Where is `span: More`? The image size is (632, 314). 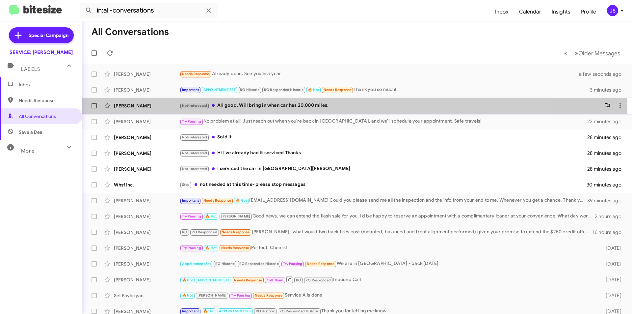
span: More is located at coordinates (28, 151).